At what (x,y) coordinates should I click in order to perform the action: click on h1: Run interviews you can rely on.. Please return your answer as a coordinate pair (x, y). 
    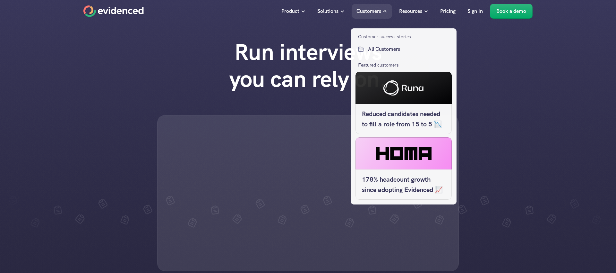
    Looking at the image, I should click on (308, 65).